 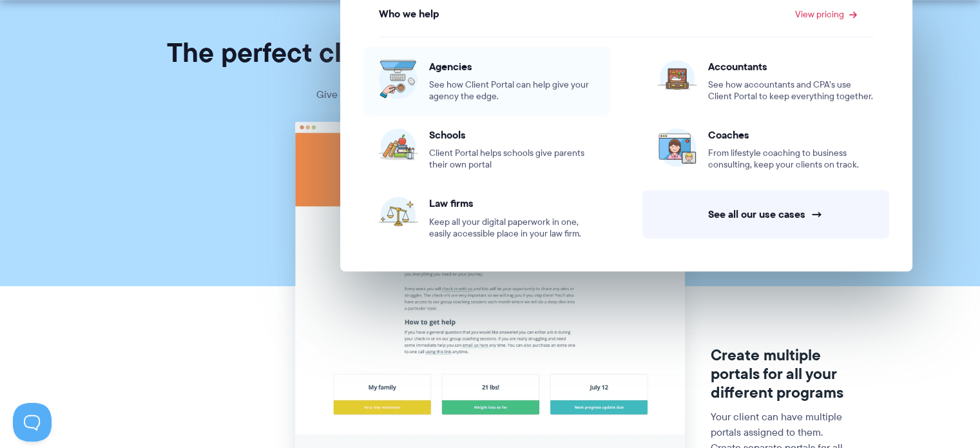 I want to click on span: Law firms, so click(x=512, y=203).